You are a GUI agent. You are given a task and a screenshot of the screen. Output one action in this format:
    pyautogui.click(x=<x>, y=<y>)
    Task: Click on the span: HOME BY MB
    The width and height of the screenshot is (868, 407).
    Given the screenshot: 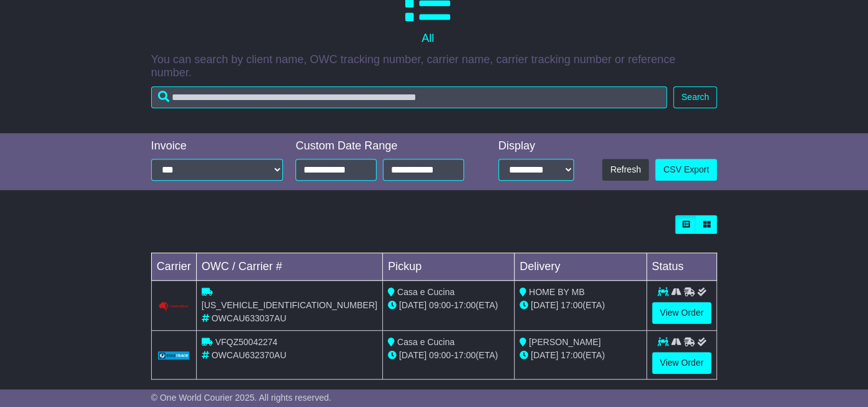 What is the action you would take?
    pyautogui.click(x=557, y=292)
    